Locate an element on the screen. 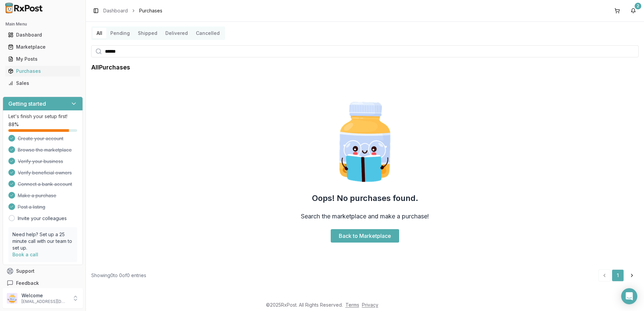  button: Pending is located at coordinates (120, 33).